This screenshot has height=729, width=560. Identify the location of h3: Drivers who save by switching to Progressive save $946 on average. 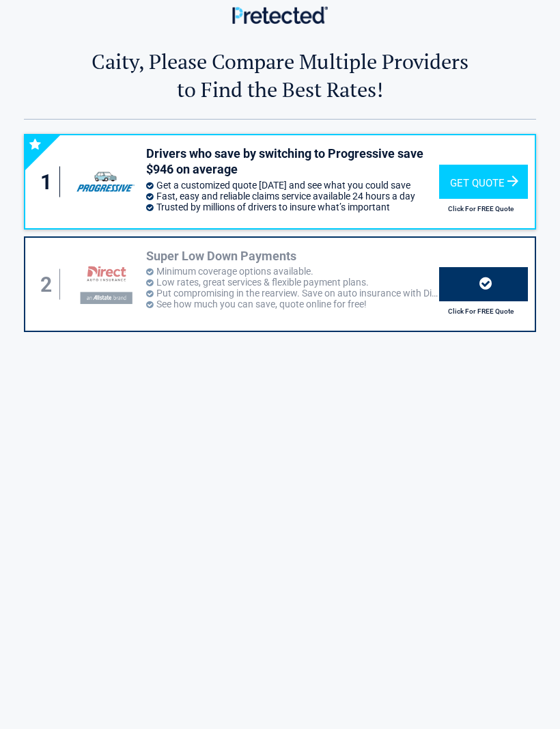
(293, 161).